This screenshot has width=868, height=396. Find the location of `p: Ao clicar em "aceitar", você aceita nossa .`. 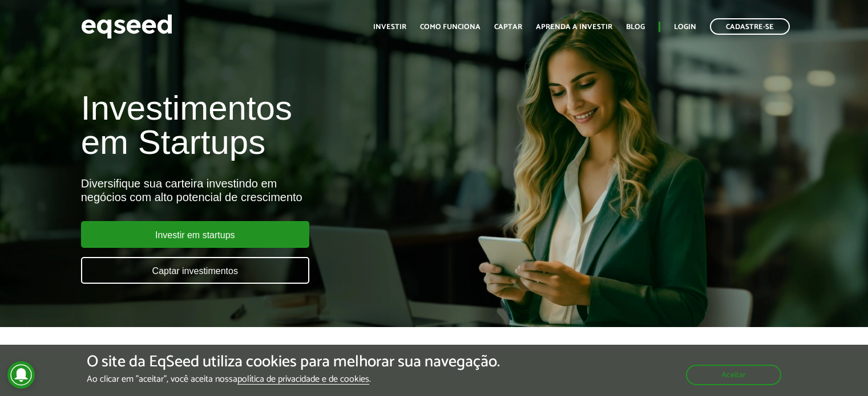

p: Ao clicar em "aceitar", você aceita nossa . is located at coordinates (294, 379).